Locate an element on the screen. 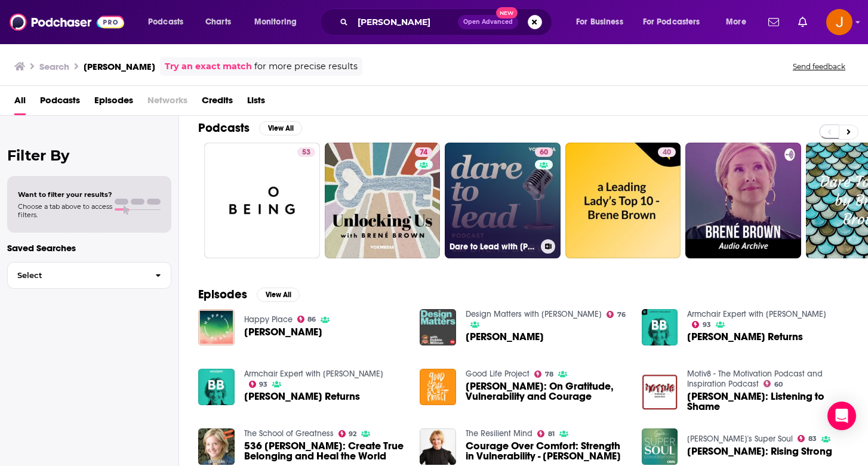 Image resolution: width=868 pixels, height=466 pixels. a: Armchair Expert with Dax Shepard is located at coordinates (757, 314).